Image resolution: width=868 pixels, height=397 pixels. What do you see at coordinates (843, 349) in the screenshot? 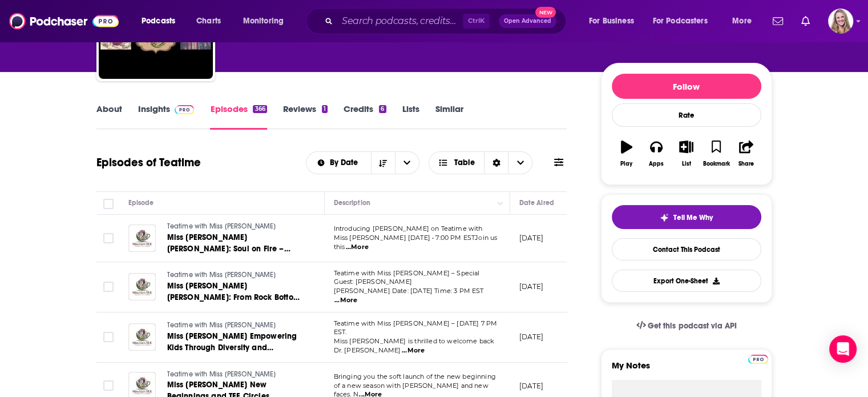
I see `div: Open Intercom Messenger` at bounding box center [843, 349].